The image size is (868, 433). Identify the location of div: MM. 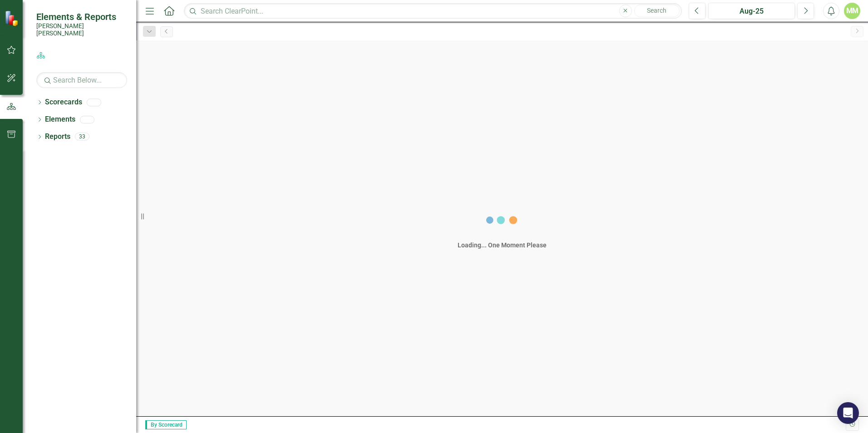
(852, 11).